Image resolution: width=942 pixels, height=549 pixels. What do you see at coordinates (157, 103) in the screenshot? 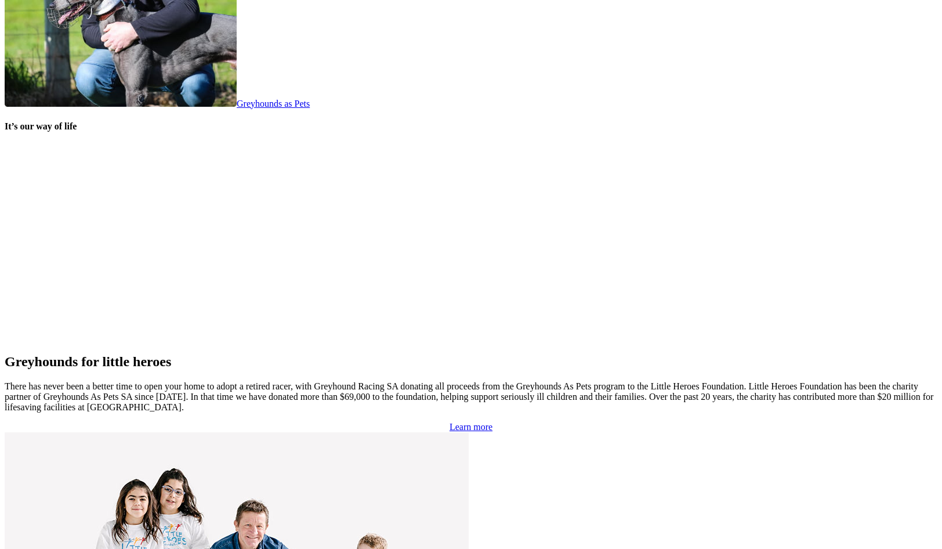
I see `a: Greyhounds as Pets` at bounding box center [157, 103].